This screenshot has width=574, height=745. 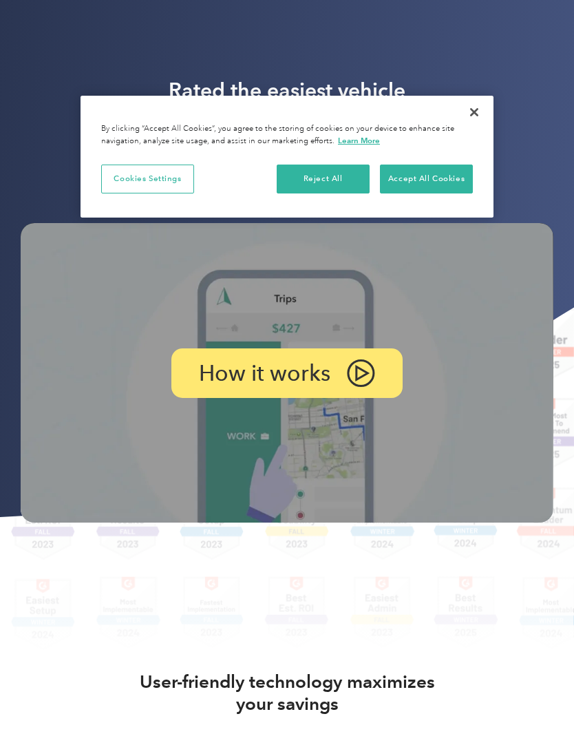 What do you see at coordinates (287, 693) in the screenshot?
I see `h2: User-friendly technology maximizes your savings` at bounding box center [287, 693].